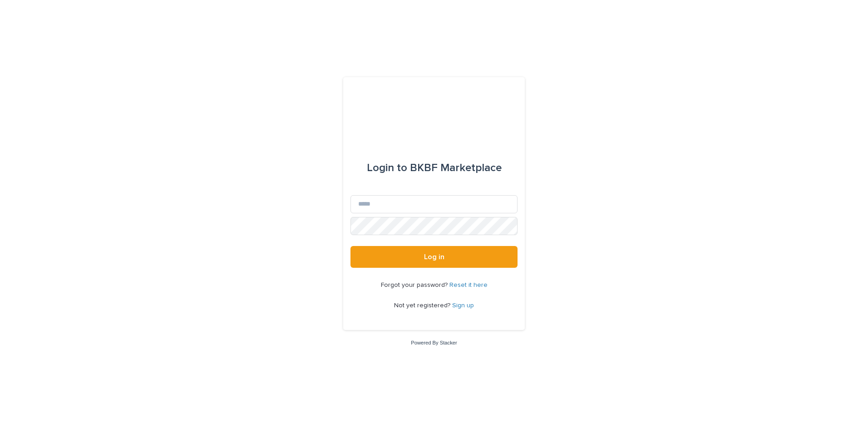 This screenshot has height=433, width=868. I want to click on a: Sign up, so click(463, 305).